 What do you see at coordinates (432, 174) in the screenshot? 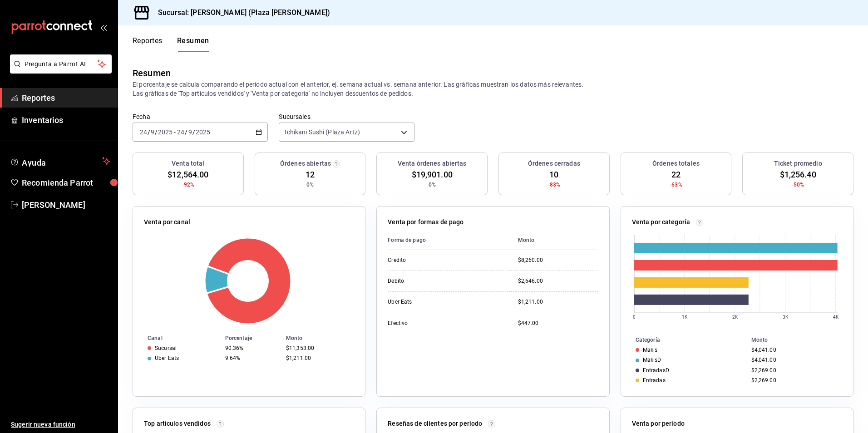
I see `span: $19,901.00` at bounding box center [432, 174].